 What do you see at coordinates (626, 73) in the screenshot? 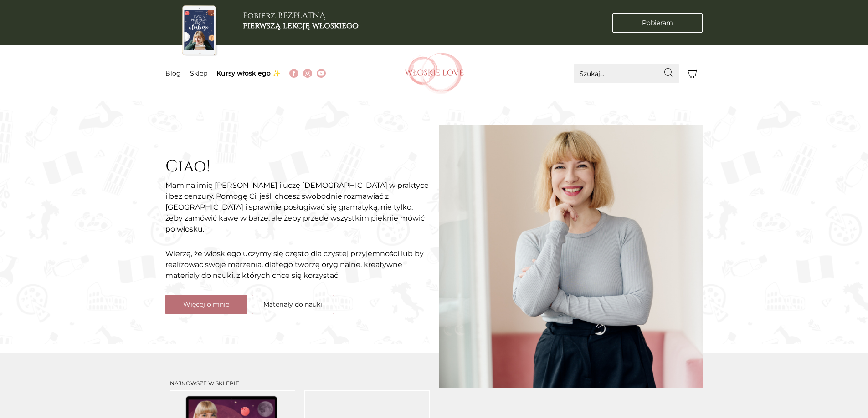
I see `input: Szukaj...` at bounding box center [626, 73].